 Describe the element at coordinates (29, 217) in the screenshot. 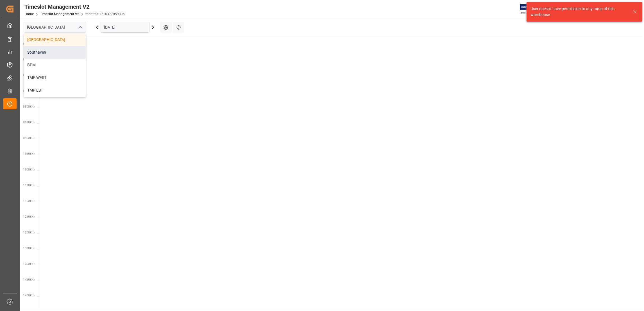

I see `span: 12:00 Hr` at that location.